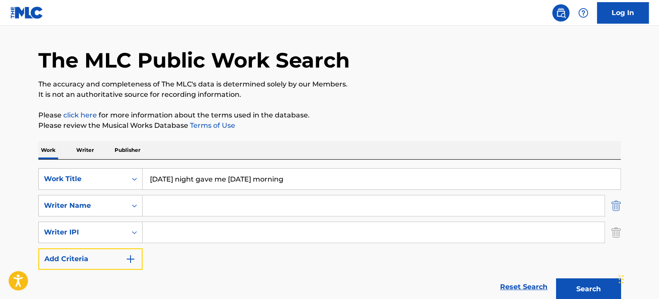 This screenshot has height=299, width=659. Describe the element at coordinates (83, 233) in the screenshot. I see `div: Writer IPI` at that location.